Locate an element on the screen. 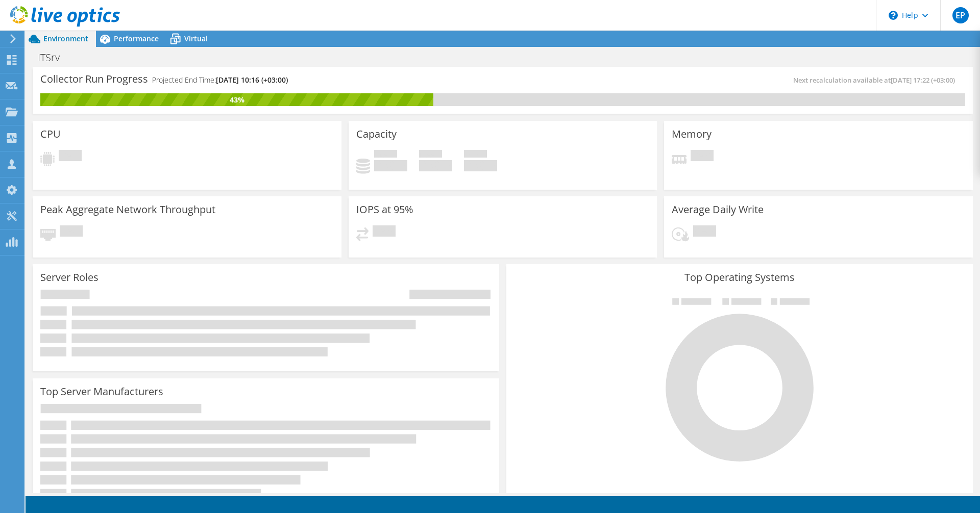 The width and height of the screenshot is (980, 513). span: Environment is located at coordinates (66, 39).